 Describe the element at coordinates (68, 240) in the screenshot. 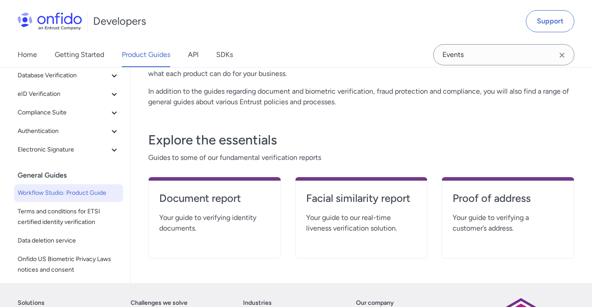

I see `a: Data deletion service` at that location.